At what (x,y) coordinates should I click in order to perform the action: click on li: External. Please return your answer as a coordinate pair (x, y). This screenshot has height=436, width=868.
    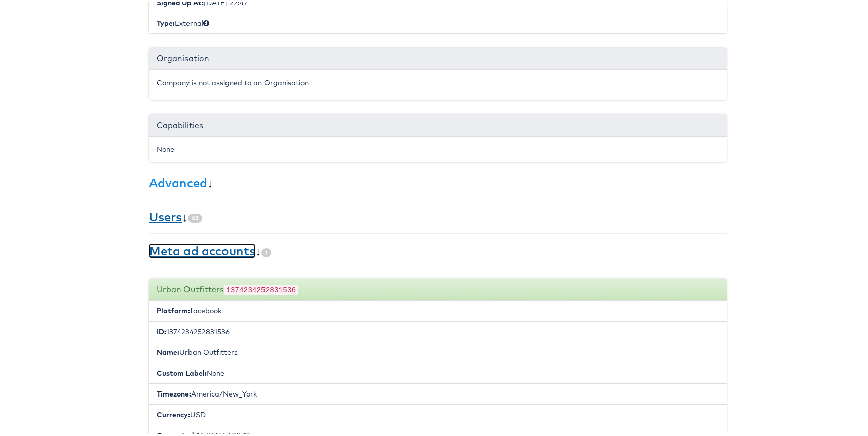
    Looking at the image, I should click on (438, 21).